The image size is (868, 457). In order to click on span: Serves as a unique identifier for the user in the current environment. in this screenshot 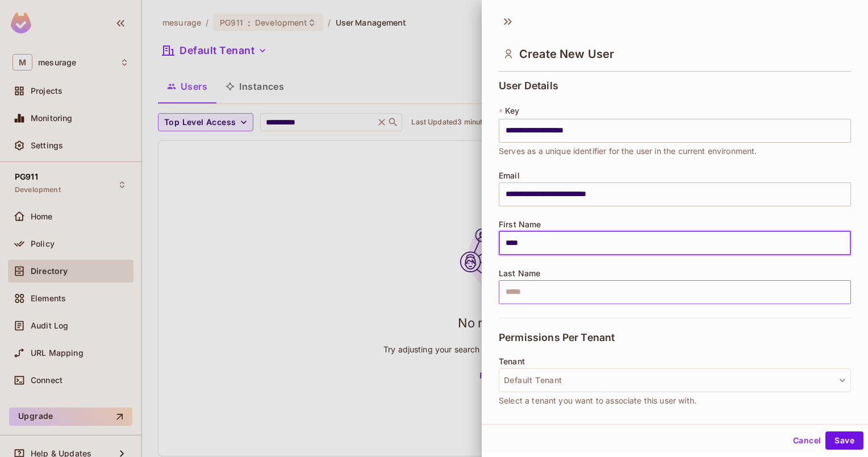, I will do `click(627, 151)`.